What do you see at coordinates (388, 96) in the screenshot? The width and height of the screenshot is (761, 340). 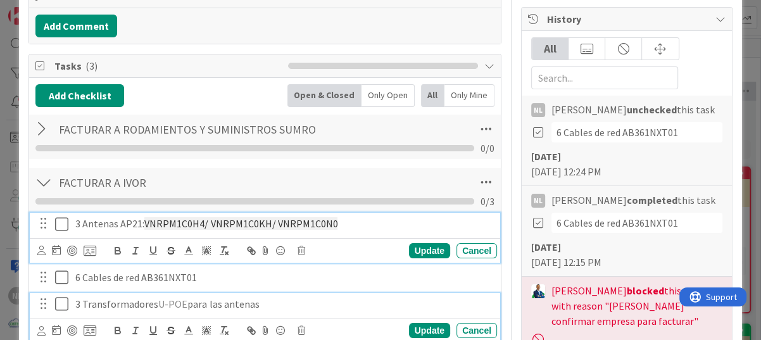 I see `div: Only Open` at bounding box center [388, 96].